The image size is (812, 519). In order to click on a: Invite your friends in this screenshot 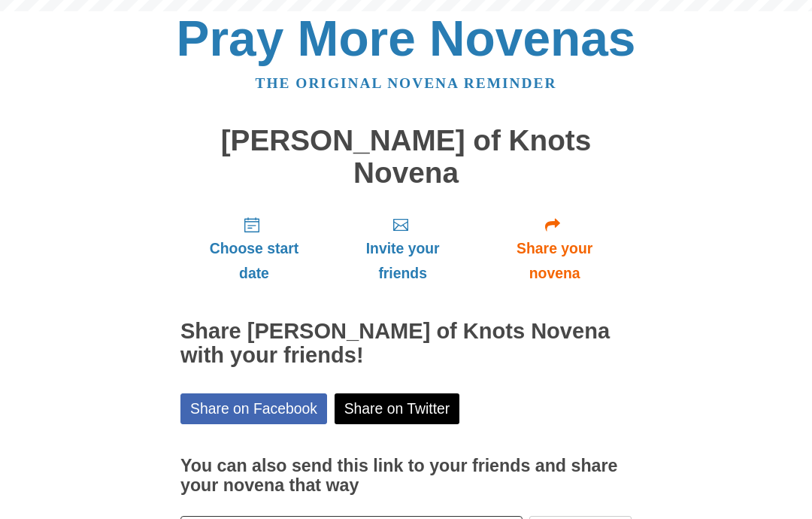, I will do `click(402, 248)`.